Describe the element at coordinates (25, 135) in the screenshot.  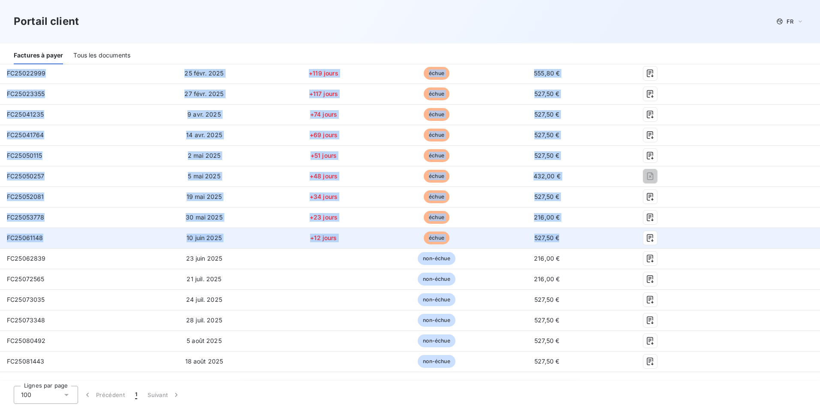
I see `span: FC25041764` at that location.